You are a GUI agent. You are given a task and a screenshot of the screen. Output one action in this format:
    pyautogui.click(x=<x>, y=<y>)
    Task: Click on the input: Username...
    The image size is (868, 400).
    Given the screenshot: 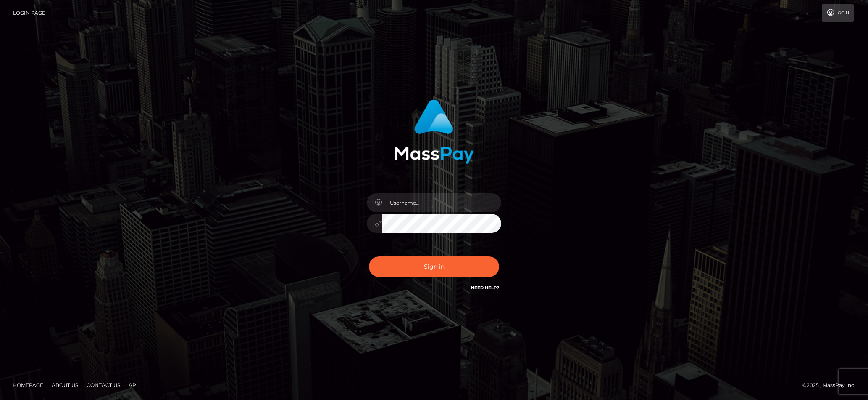 What is the action you would take?
    pyautogui.click(x=442, y=202)
    